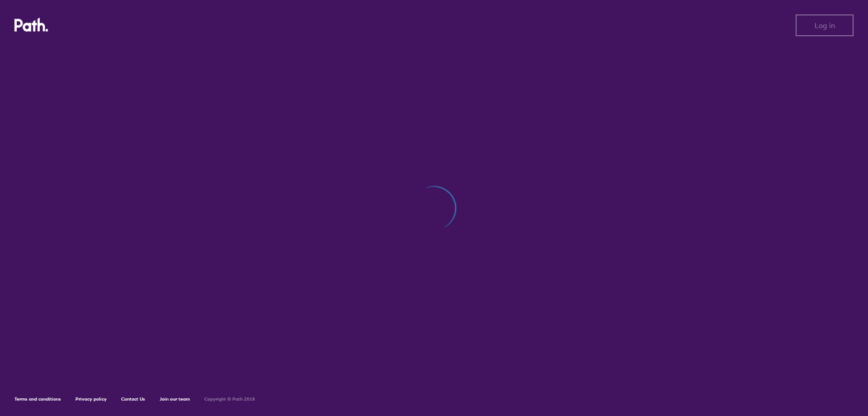 The width and height of the screenshot is (868, 416). I want to click on button: Log in, so click(825, 26).